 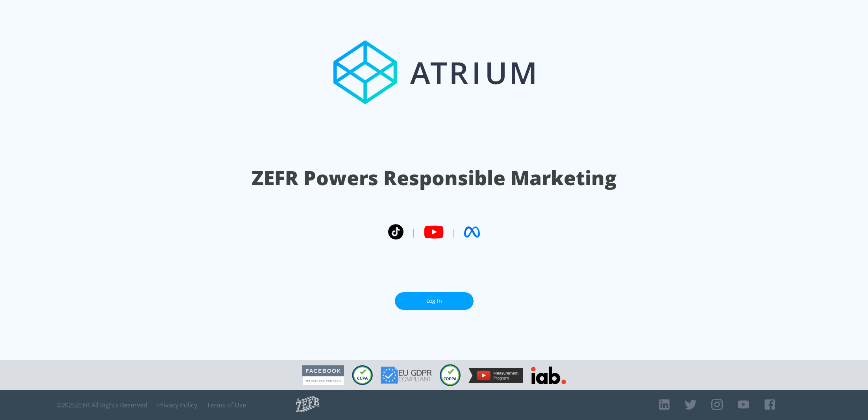 I want to click on img: YouTube Measurement Program, so click(x=495, y=375).